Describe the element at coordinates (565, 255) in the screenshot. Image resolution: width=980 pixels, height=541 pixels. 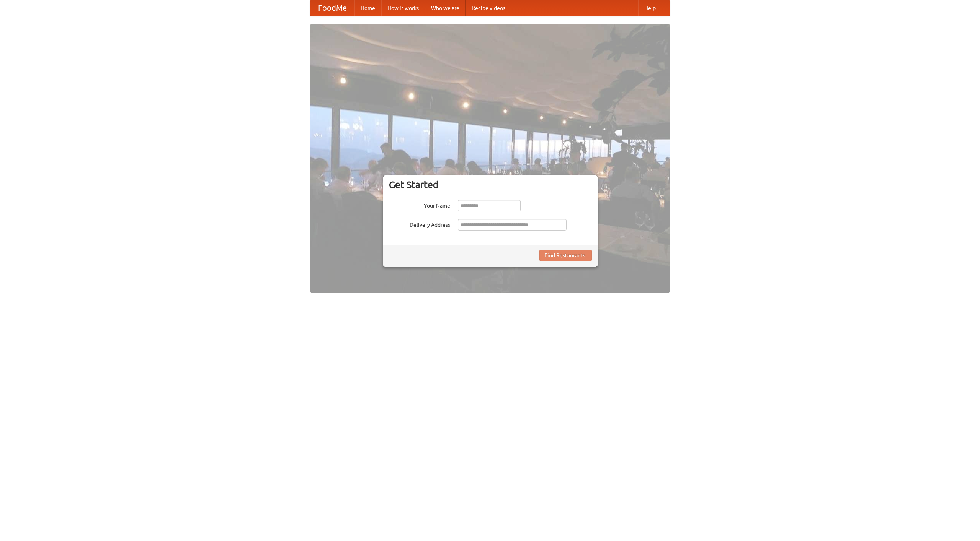
I see `button: Find Restaurants!` at that location.